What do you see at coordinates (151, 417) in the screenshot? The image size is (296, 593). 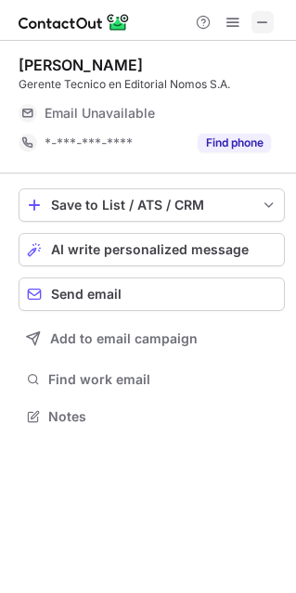 I see `button: Notes` at bounding box center [151, 417].